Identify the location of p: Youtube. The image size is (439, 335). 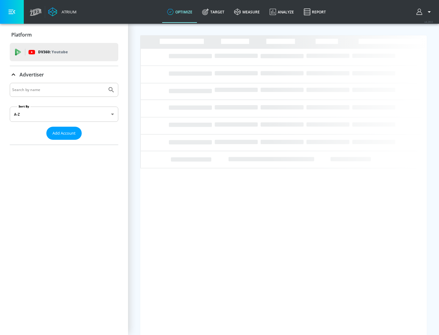
(59, 52).